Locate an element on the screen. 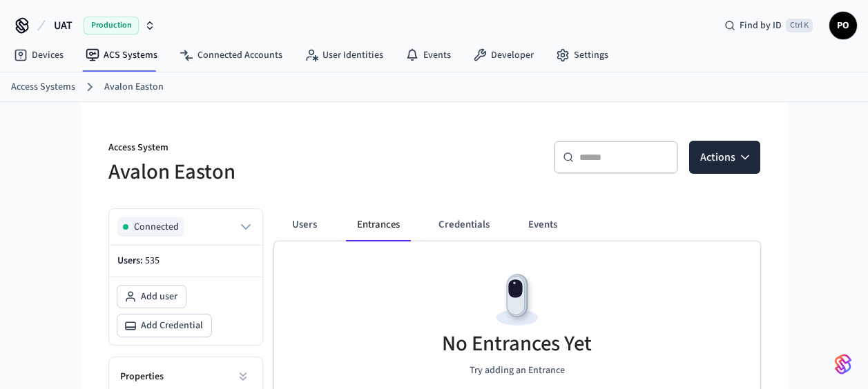  button: Entrances is located at coordinates (378, 225).